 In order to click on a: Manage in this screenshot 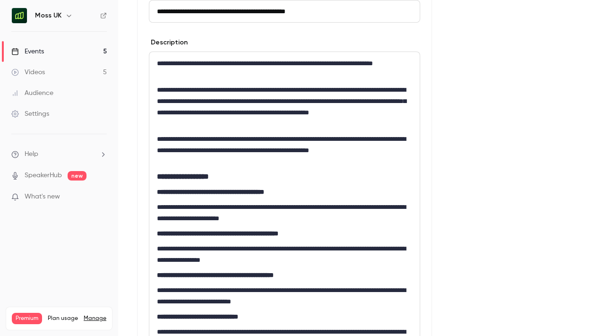, I will do `click(95, 319)`.